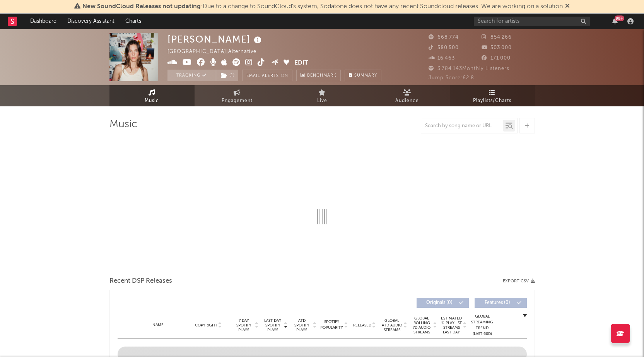 This screenshot has width=644, height=357. What do you see at coordinates (237, 101) in the screenshot?
I see `span: Engagement` at bounding box center [237, 101].